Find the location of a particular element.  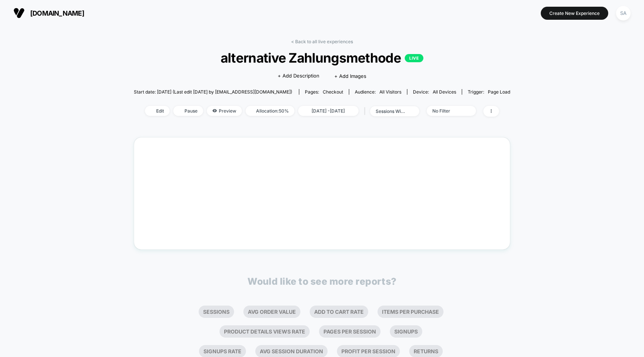

span: All Visitors is located at coordinates (390, 92).